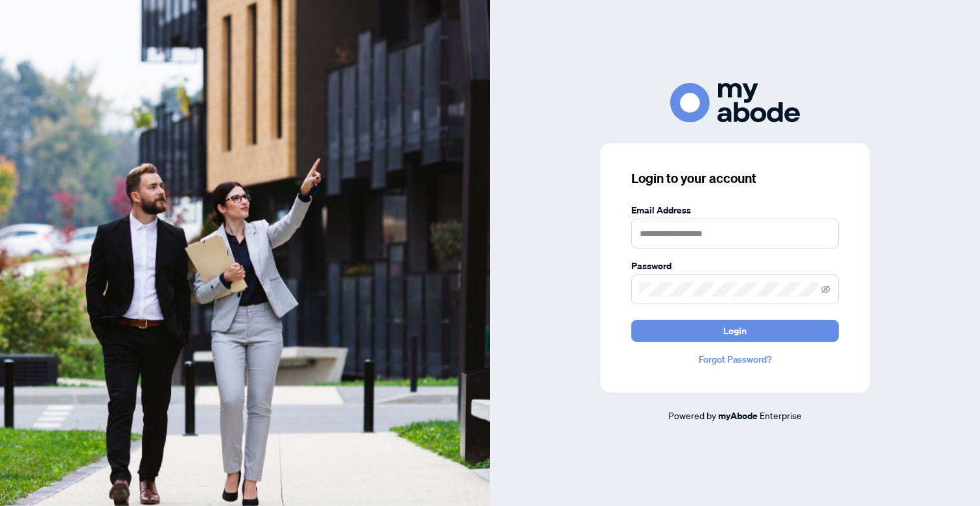  Describe the element at coordinates (735, 331) in the screenshot. I see `button: Login` at that location.